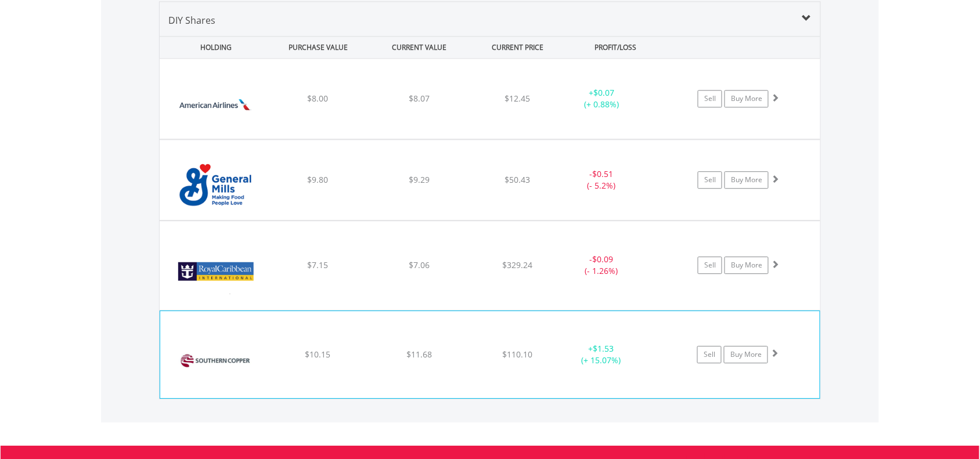  Describe the element at coordinates (419, 354) in the screenshot. I see `span: $11.68` at that location.